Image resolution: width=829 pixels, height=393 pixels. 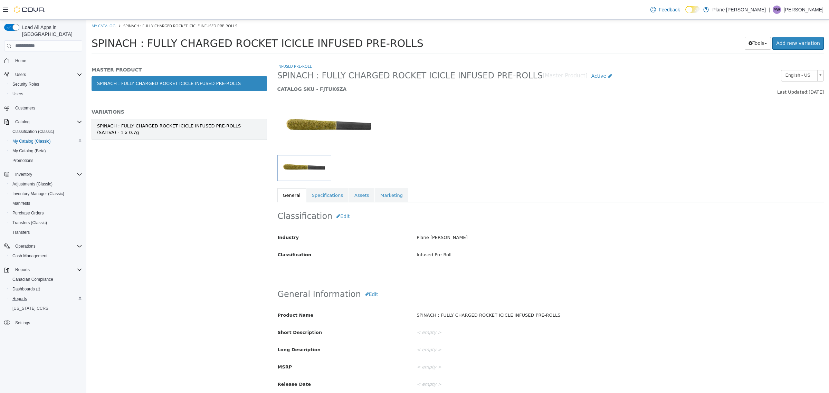 What do you see at coordinates (692, 9) in the screenshot?
I see `input: Dark Mode` at bounding box center [692, 9].